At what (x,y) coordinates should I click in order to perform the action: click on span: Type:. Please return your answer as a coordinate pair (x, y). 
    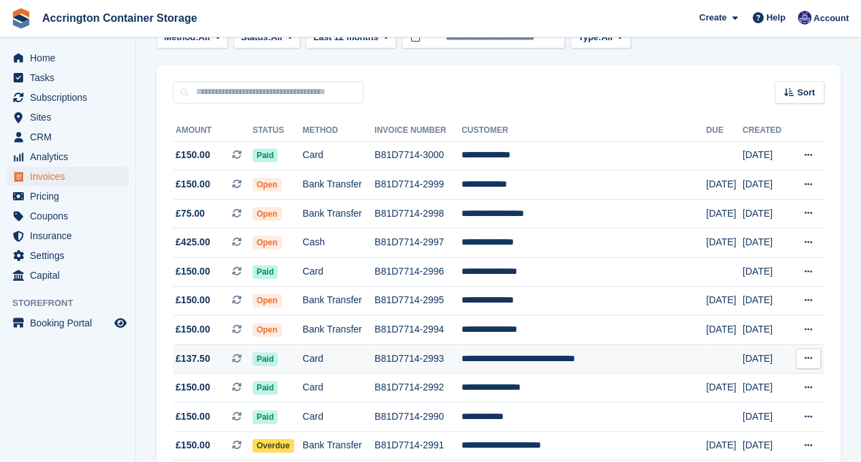
    Looking at the image, I should click on (590, 37).